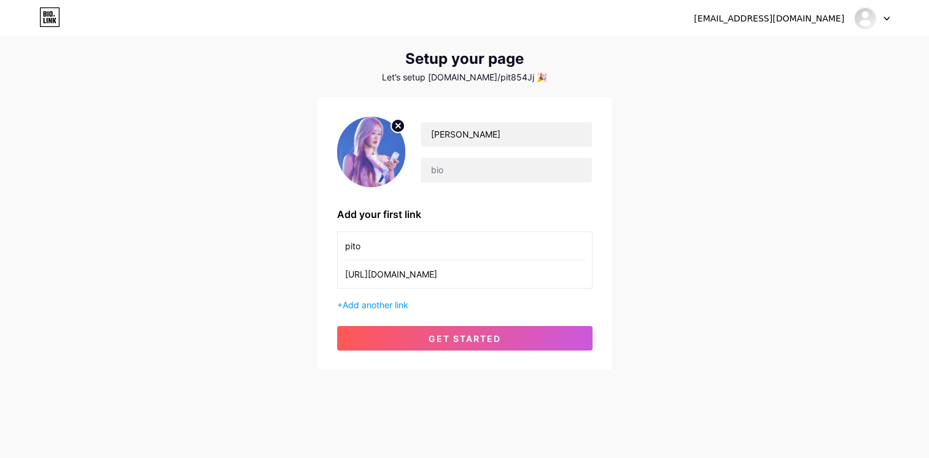 Image resolution: width=929 pixels, height=458 pixels. What do you see at coordinates (465, 214) in the screenshot?
I see `div: Add your first link` at bounding box center [465, 214].